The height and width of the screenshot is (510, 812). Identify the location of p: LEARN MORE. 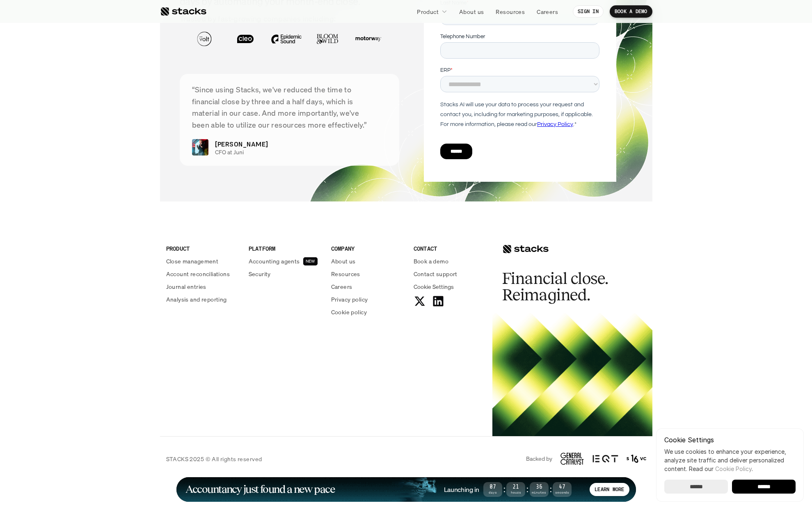
(610, 490).